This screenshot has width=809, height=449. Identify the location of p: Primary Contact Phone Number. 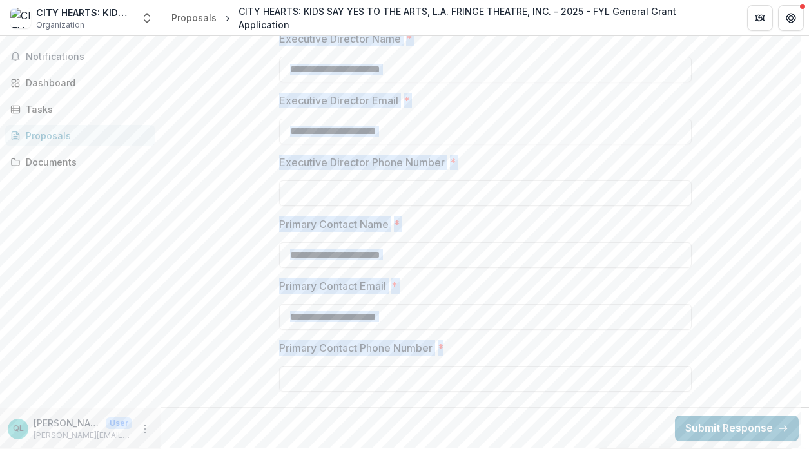
(356, 348).